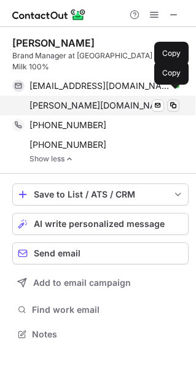  I want to click on span: Find work email, so click(107, 310).